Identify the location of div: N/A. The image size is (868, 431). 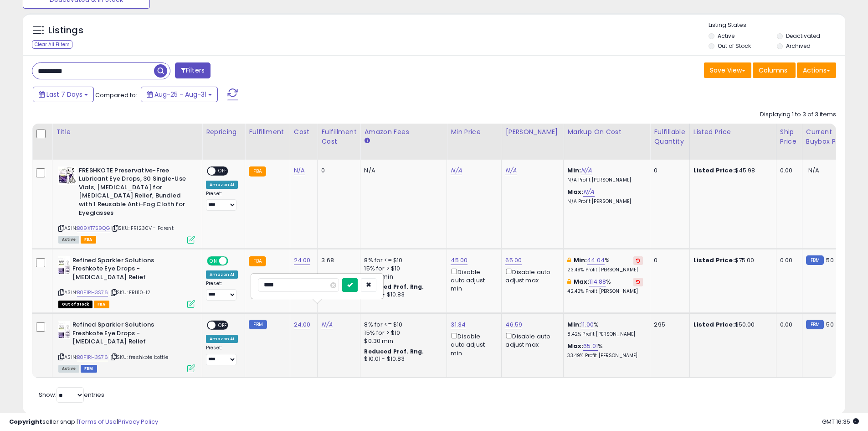
(402, 170).